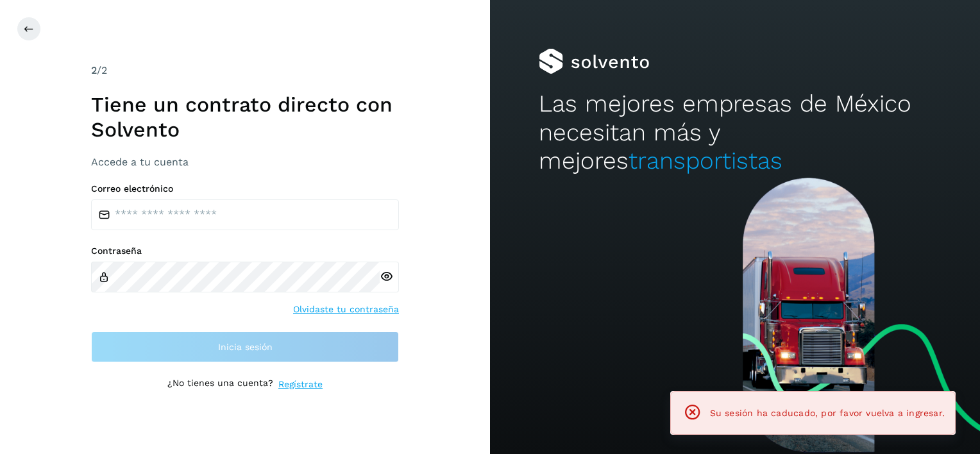 Image resolution: width=980 pixels, height=454 pixels. What do you see at coordinates (245, 162) in the screenshot?
I see `h3: Accede a tu cuenta` at bounding box center [245, 162].